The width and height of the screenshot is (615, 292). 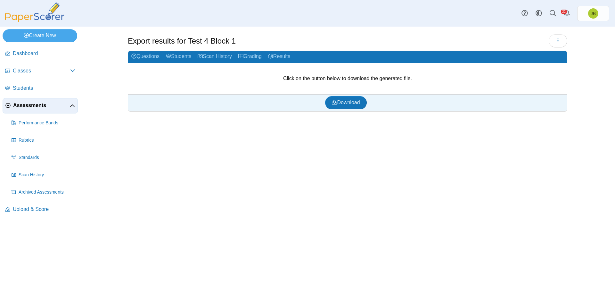 What do you see at coordinates (593, 13) in the screenshot?
I see `a: Joel Boyd` at bounding box center [593, 13].